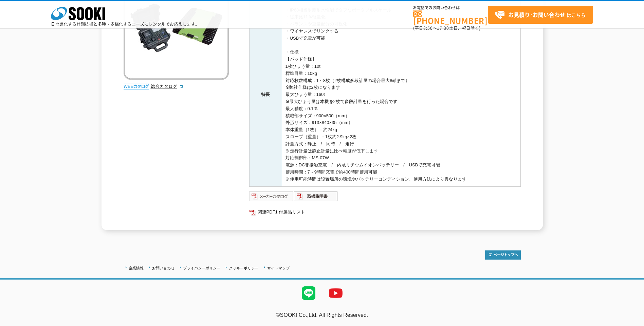  Describe the element at coordinates (316, 198) in the screenshot. I see `a: 取扱説明書` at that location.